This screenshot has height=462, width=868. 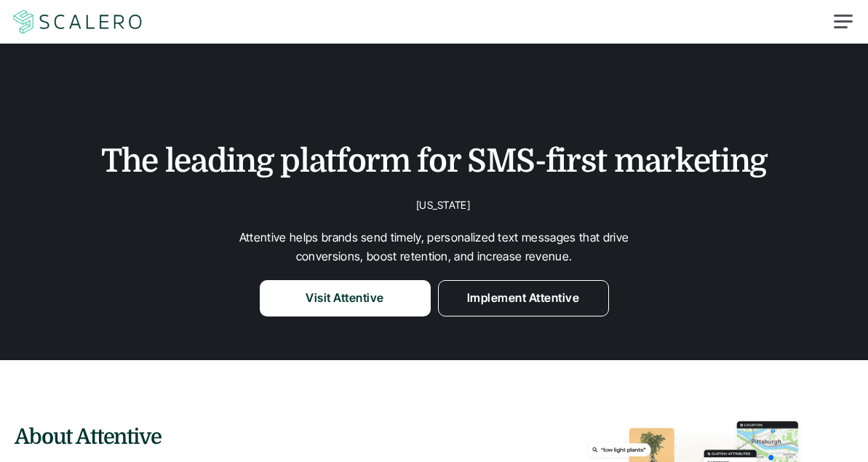 What do you see at coordinates (78, 22) in the screenshot?
I see `a: Scalero company logotype` at bounding box center [78, 22].